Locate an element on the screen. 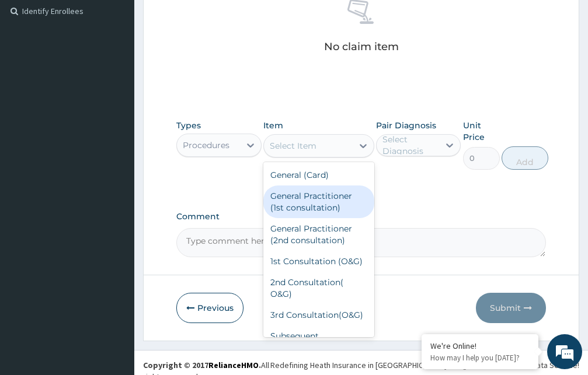 Image resolution: width=588 pixels, height=375 pixels. label: Item is located at coordinates (273, 126).